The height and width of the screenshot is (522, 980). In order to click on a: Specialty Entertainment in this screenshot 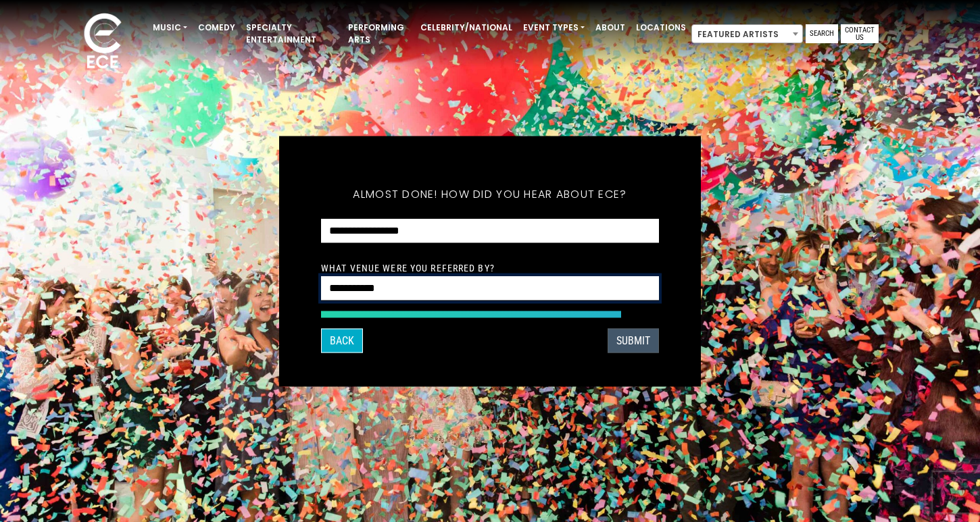, I will do `click(291, 34)`.